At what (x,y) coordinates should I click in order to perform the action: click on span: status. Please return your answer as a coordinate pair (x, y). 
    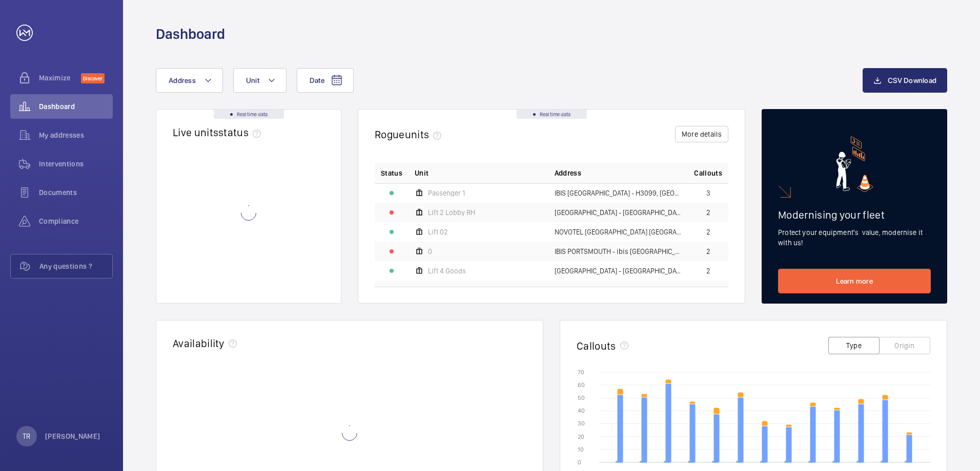
    Looking at the image, I should click on (241, 132).